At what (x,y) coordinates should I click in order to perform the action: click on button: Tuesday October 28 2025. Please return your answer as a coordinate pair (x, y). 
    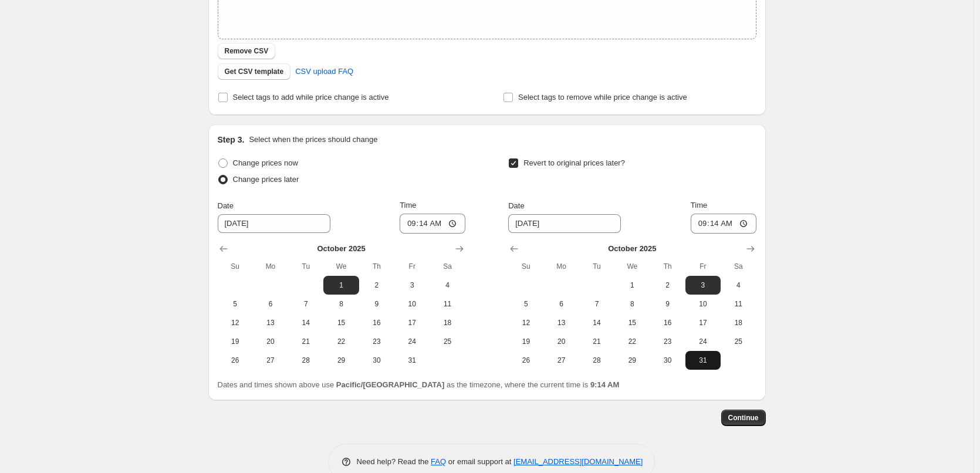
    Looking at the image, I should click on (305, 360).